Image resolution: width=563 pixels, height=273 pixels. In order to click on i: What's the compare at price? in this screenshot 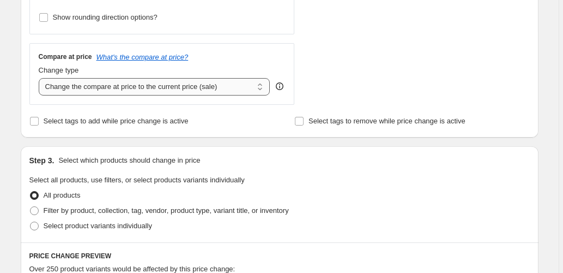, I will do `click(142, 57)`.